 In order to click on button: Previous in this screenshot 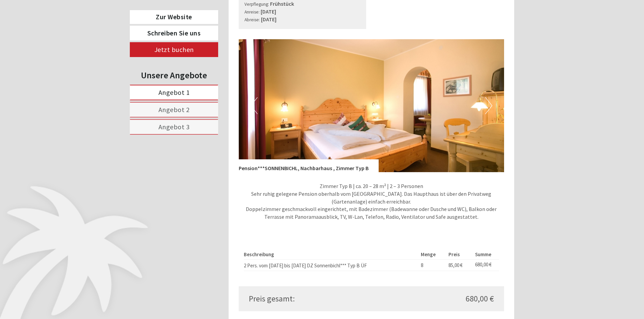, I will do `click(254, 106)`.